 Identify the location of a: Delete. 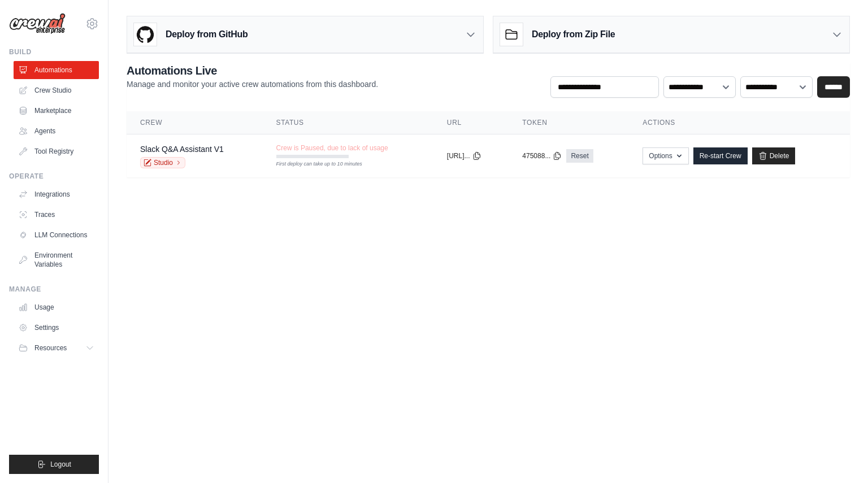
(773, 156).